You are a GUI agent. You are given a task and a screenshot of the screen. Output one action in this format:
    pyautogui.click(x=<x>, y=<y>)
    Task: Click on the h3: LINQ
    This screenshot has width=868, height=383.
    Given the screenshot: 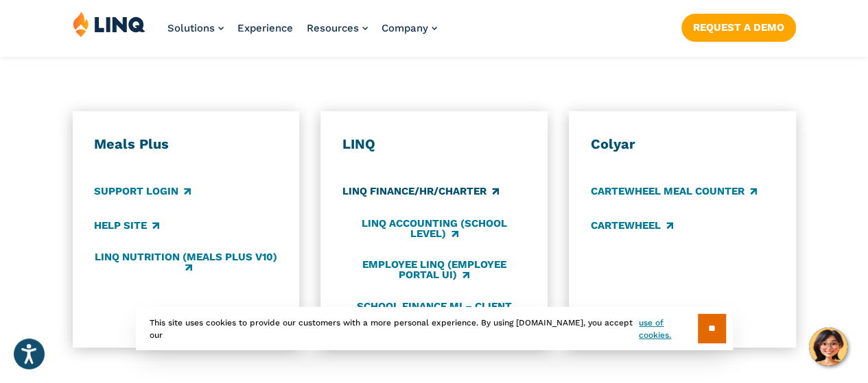 What is the action you would take?
    pyautogui.click(x=434, y=145)
    